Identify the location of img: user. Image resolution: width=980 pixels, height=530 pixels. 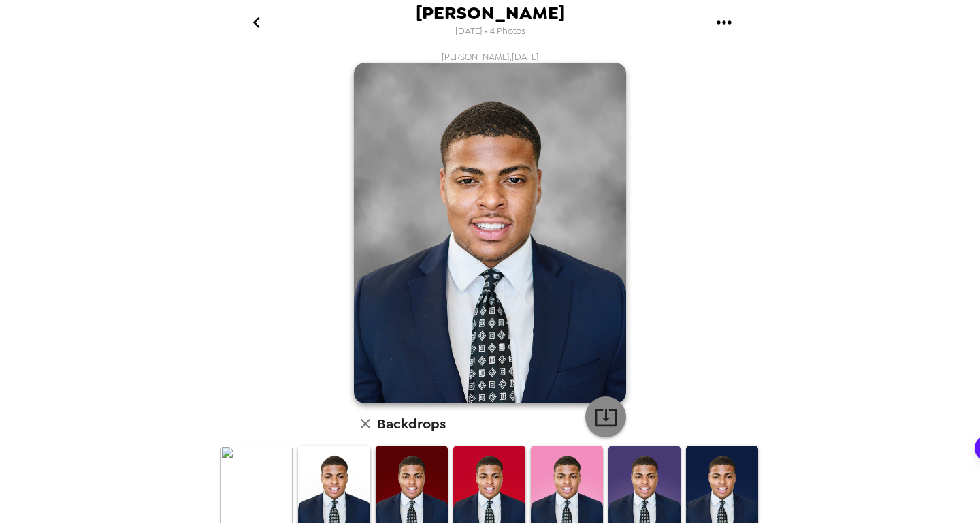
(490, 233).